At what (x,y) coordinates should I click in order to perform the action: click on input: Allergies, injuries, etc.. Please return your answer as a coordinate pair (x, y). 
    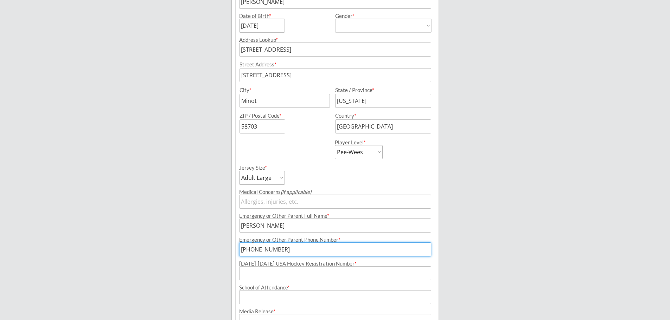
    Looking at the image, I should click on (335, 202).